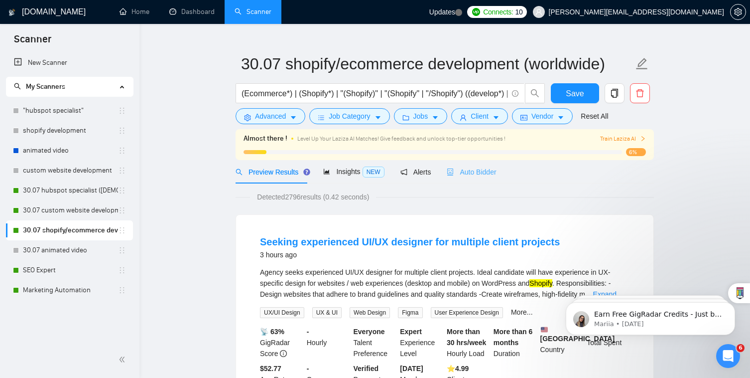 This screenshot has height=378, width=750. What do you see at coordinates (108, 43) in the screenshot?
I see `p: Message from Mariia, sent 6d ago` at bounding box center [108, 43].